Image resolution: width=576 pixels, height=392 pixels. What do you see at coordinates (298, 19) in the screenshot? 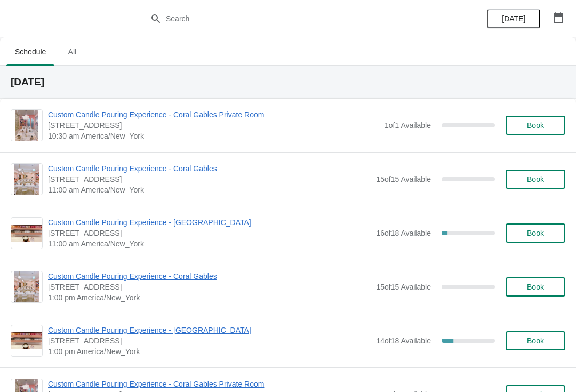
I see `input: Search` at bounding box center [298, 19].